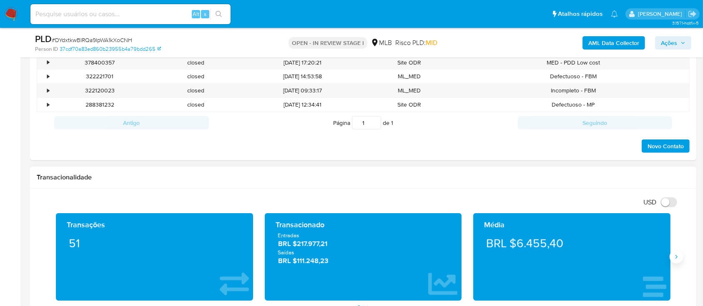 The width and height of the screenshot is (703, 306). What do you see at coordinates (614, 43) in the screenshot?
I see `button: AML Data Collector` at bounding box center [614, 43].